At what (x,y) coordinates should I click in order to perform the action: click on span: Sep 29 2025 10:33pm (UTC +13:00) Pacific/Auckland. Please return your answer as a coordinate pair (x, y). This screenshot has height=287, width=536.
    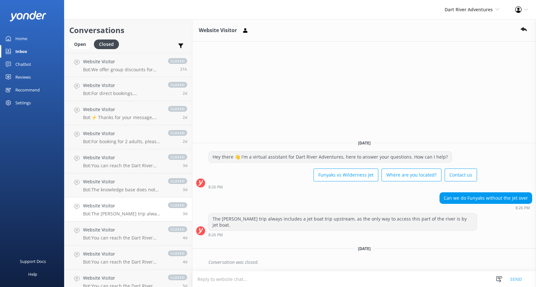
    Looking at the image, I should click on (185, 141).